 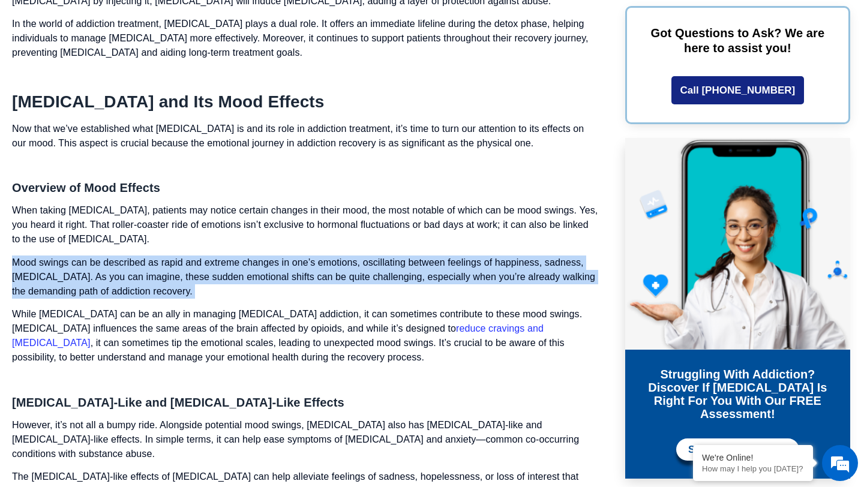 What do you see at coordinates (753, 469) in the screenshot?
I see `p: How may I help you today?` at bounding box center [753, 469].